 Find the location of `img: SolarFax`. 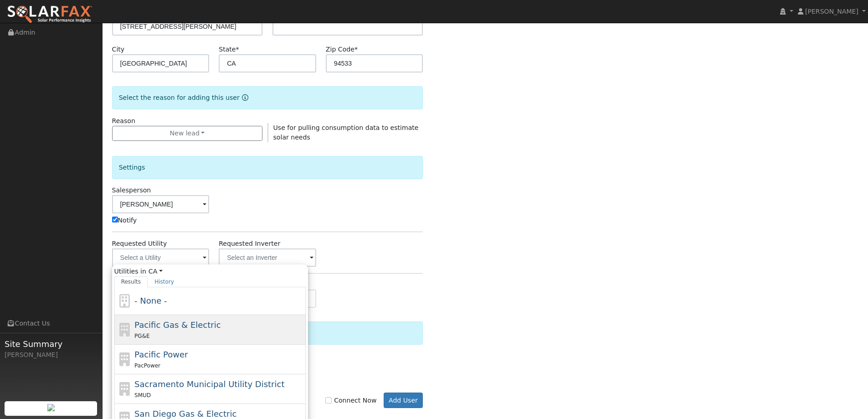

img: SolarFax is located at coordinates (49, 15).